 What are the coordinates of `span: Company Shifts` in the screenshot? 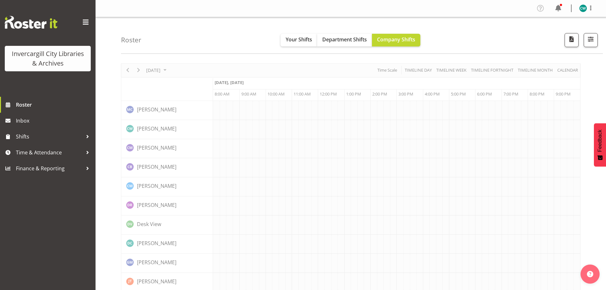 It's located at (396, 40).